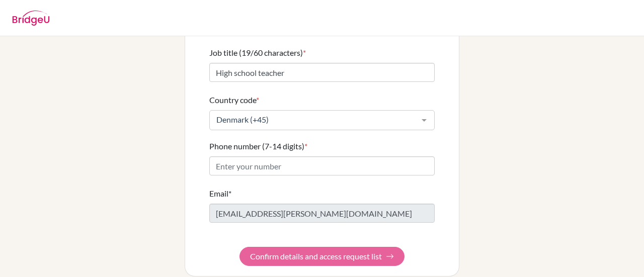 Image resolution: width=644 pixels, height=277 pixels. What do you see at coordinates (258, 53) in the screenshot?
I see `label: Job title (19/60 characters)` at bounding box center [258, 53].